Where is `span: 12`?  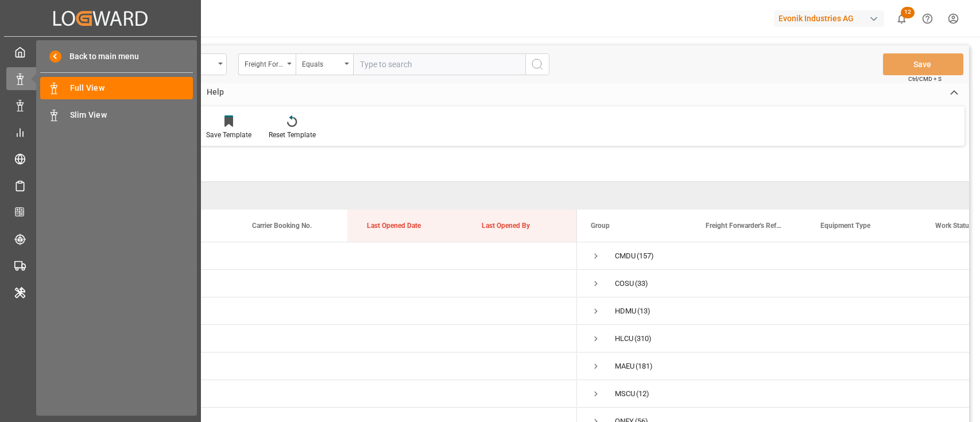
span: 12 is located at coordinates (907, 12).